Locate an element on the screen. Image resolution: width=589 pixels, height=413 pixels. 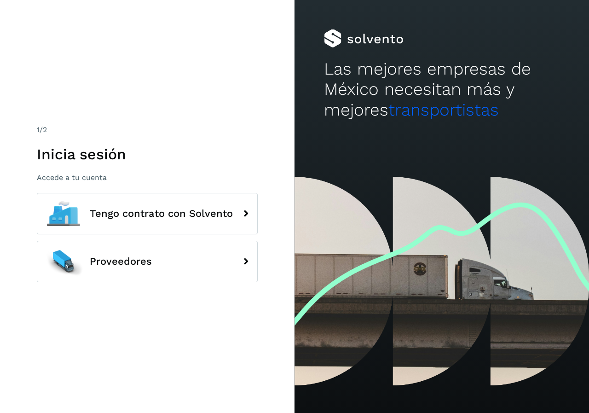
div: /2 is located at coordinates (147, 130).